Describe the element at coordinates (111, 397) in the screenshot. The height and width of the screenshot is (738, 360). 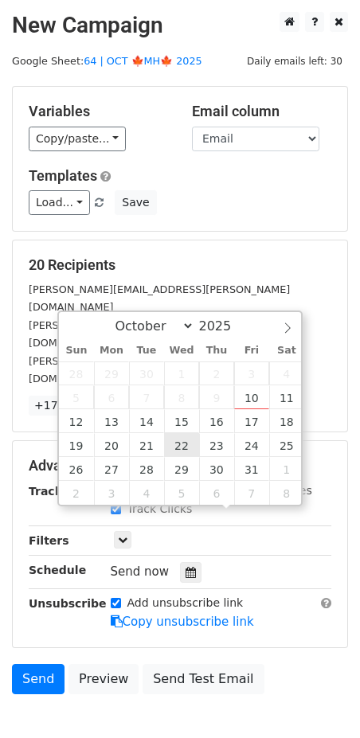
I see `span: October 6, 2025` at that location.